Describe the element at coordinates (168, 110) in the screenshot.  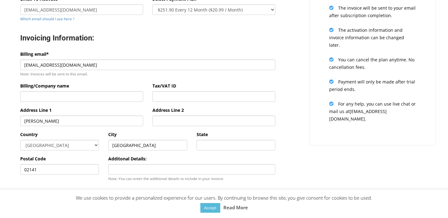
I see `label: Address Line 2` at that location.